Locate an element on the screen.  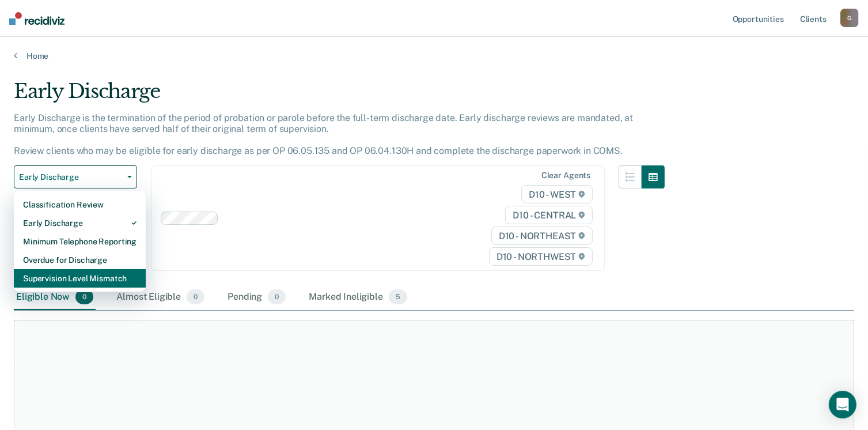
div: Minimum Telephone Reporting is located at coordinates (79, 241).